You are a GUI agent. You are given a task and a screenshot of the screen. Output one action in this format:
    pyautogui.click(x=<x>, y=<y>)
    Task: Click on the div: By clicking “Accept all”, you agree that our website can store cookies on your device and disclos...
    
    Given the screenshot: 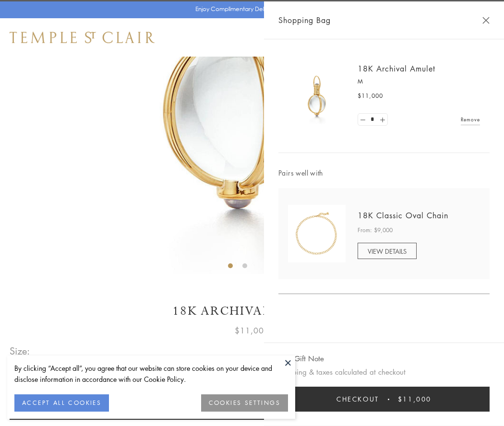 What is the action you would take?
    pyautogui.click(x=152, y=374)
    